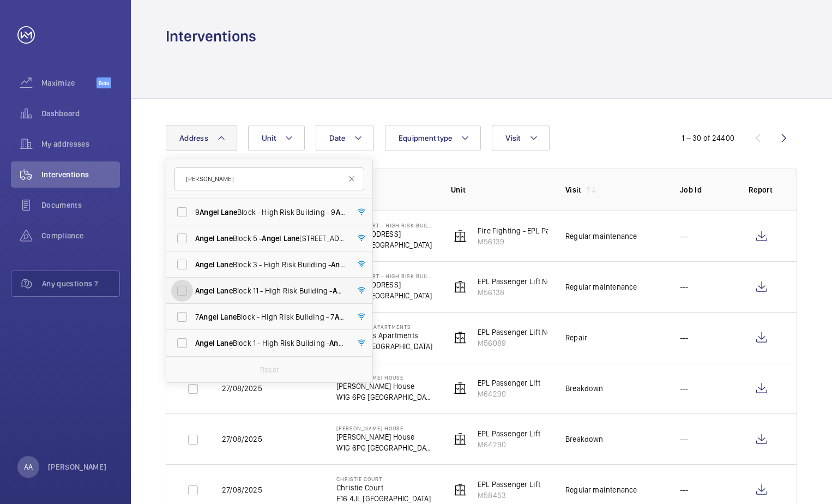 The height and width of the screenshot is (504, 832). What do you see at coordinates (528, 344) in the screenshot?
I see `p: M56089` at bounding box center [528, 344].